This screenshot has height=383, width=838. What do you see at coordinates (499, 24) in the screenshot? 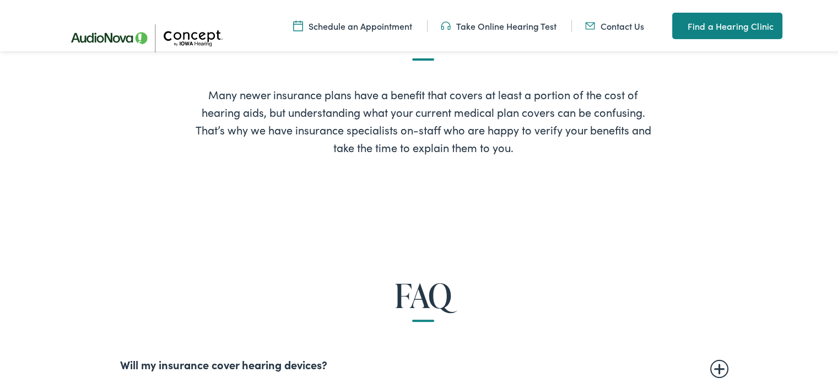
I see `a: Take Online Hearing Test` at bounding box center [499, 24].